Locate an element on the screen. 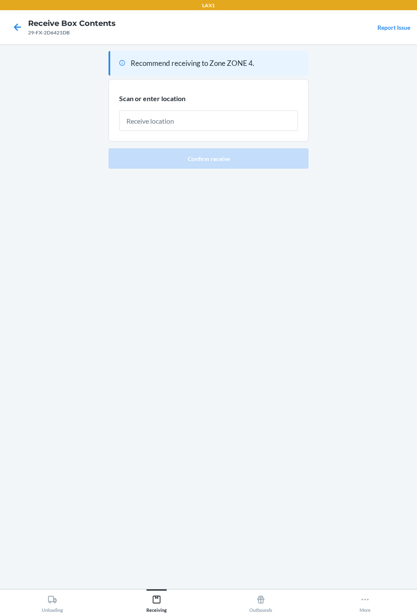 This screenshot has height=614, width=417. button: More is located at coordinates (364, 601).